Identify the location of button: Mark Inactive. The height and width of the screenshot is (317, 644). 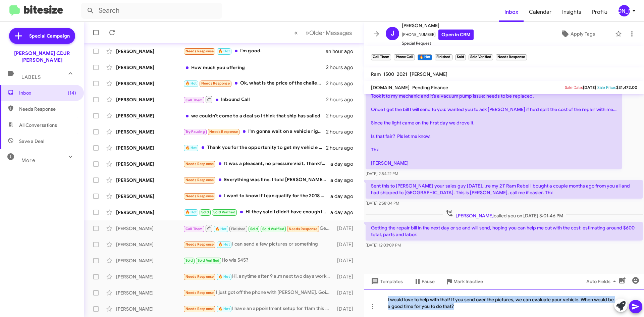
(464, 282).